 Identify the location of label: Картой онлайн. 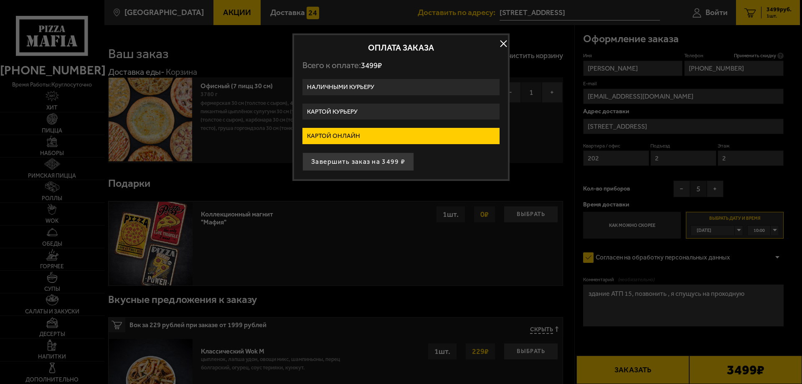
(401, 136).